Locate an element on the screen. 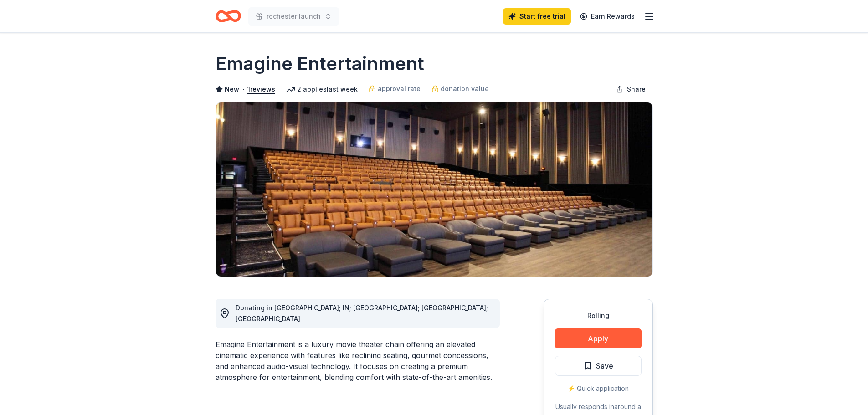 The height and width of the screenshot is (415, 868). a: donation value is located at coordinates (460, 89).